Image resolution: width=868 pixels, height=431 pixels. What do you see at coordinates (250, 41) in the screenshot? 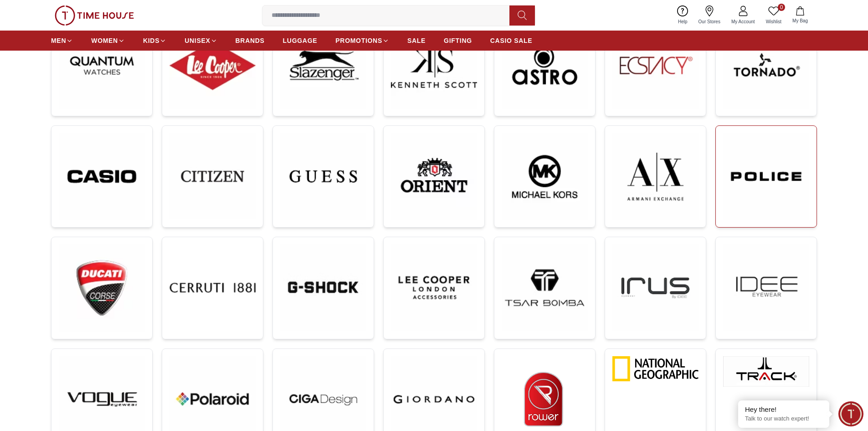
I see `a: BRANDS` at bounding box center [250, 41].